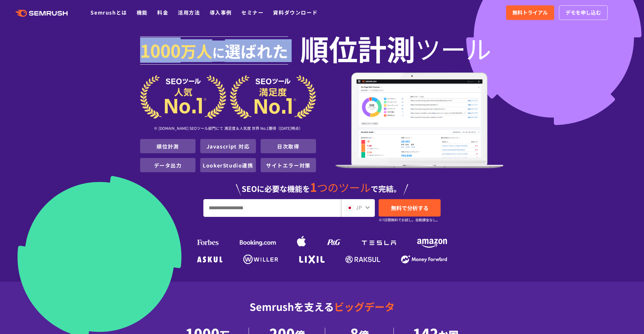  I want to click on a: 導入事例, so click(221, 12).